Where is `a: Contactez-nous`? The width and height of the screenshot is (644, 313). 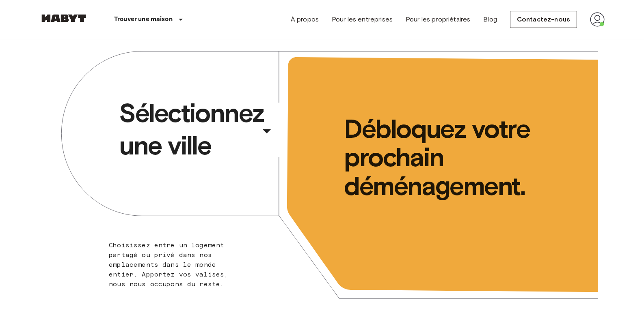 a: Contactez-nous is located at coordinates (543, 20).